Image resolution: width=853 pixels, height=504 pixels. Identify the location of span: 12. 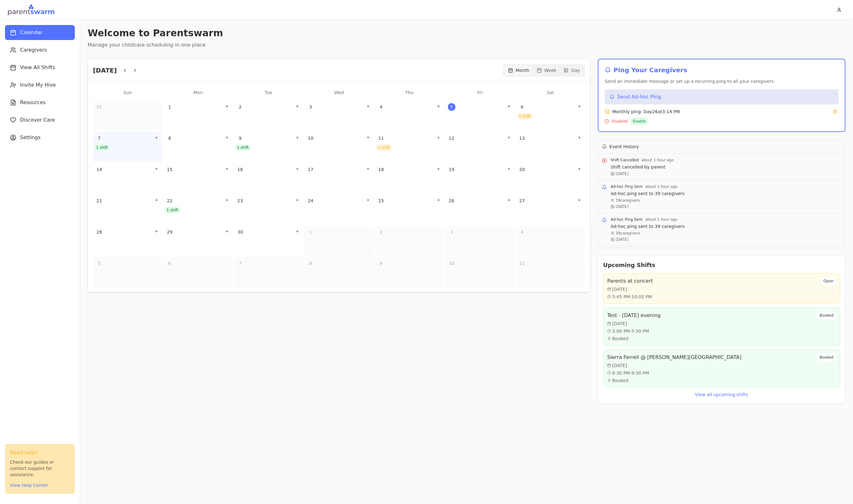
(451, 138).